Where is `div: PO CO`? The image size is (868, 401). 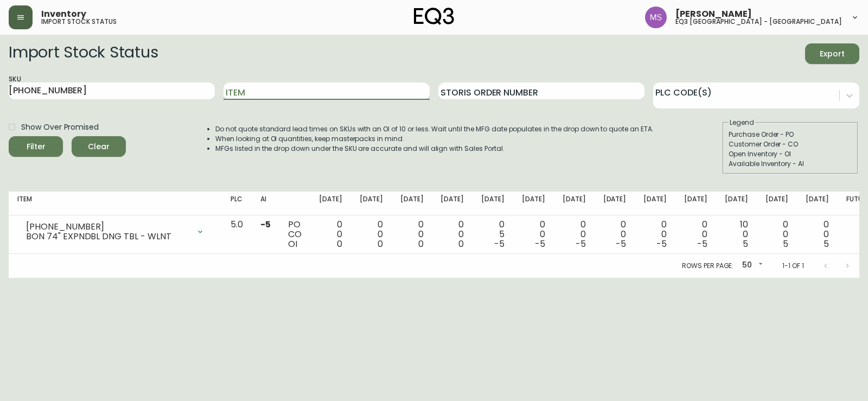 div: PO CO is located at coordinates (294, 234).